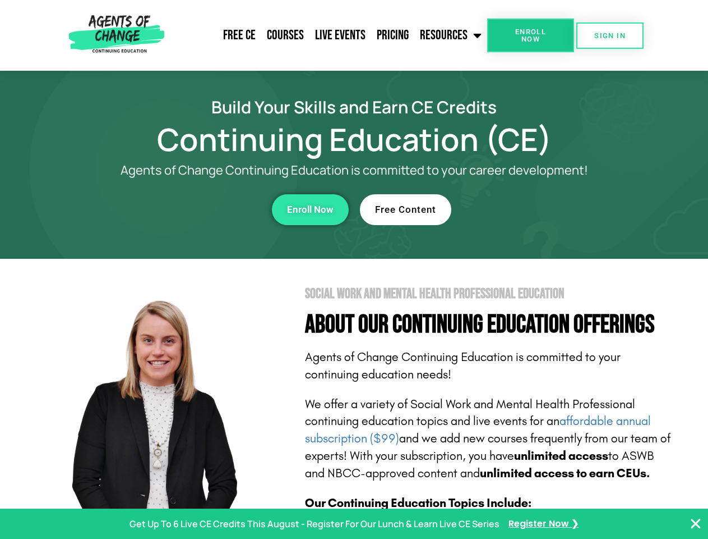 The height and width of the screenshot is (539, 708). I want to click on span: SIGN IN, so click(610, 35).